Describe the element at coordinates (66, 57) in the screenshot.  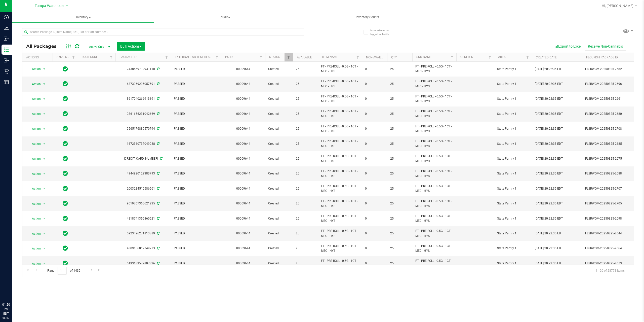
I see `a: Sync Status` at that location.